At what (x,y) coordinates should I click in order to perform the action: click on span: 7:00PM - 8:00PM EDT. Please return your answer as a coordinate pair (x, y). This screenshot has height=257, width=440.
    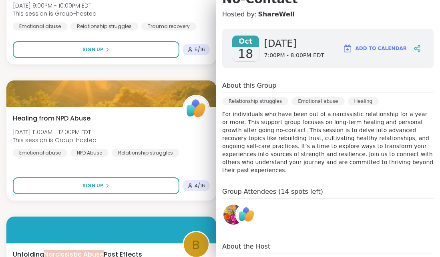
    Looking at the image, I should click on (294, 56).